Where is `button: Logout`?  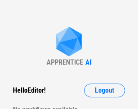 button: Logout is located at coordinates (104, 91).